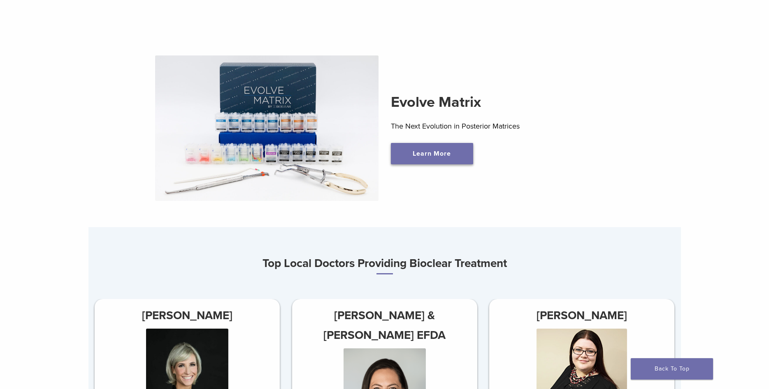 The image size is (769, 389). Describe the element at coordinates (672, 369) in the screenshot. I see `a: Back To Top` at that location.